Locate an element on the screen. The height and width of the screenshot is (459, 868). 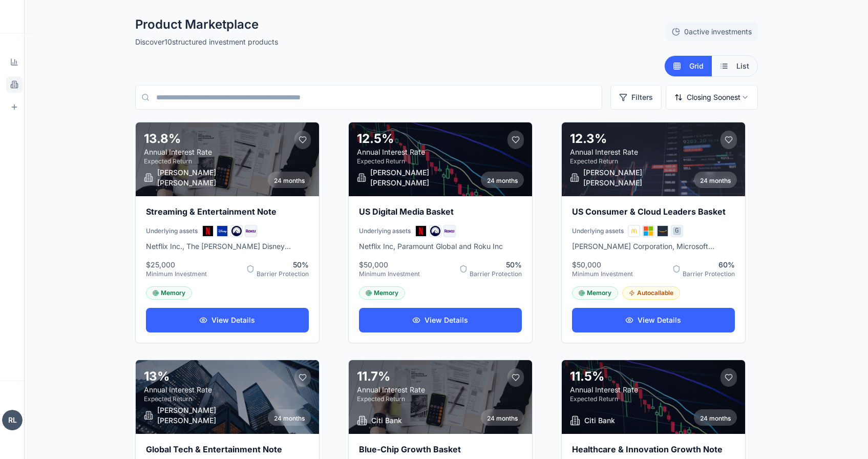
p: Discover 10 structured investment products is located at coordinates (206, 42).